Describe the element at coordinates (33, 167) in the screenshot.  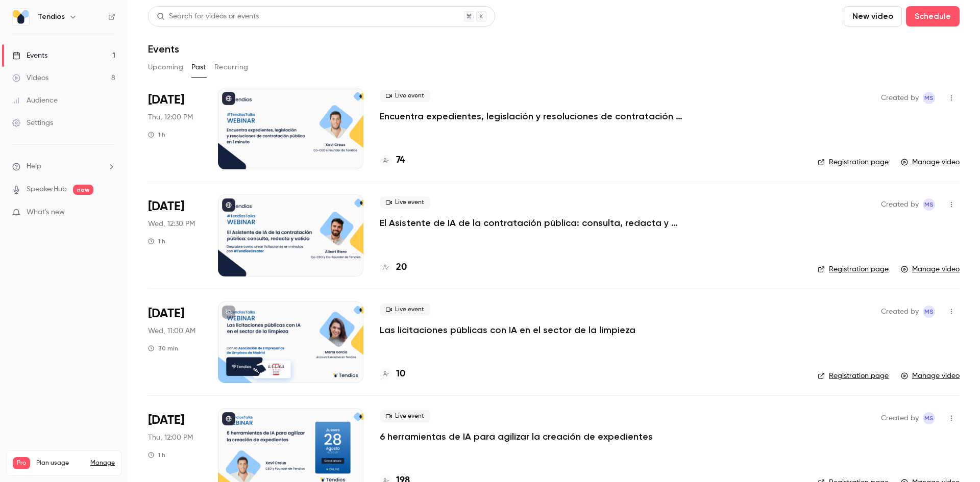
I see `span: Help` at that location.